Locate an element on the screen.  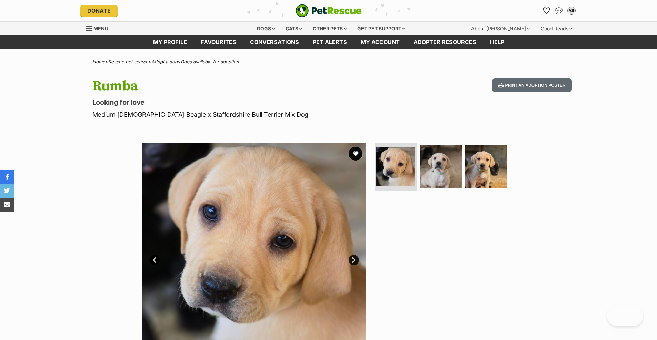
a: Dogs available for adoption is located at coordinates (210, 62).